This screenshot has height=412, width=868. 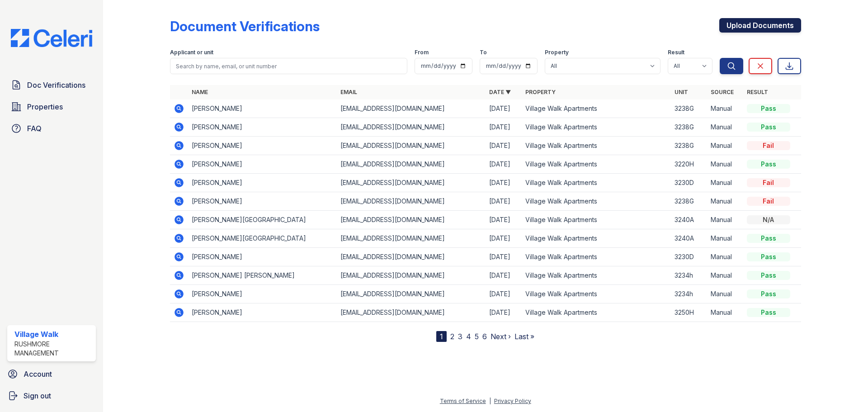 I want to click on label: From, so click(x=421, y=52).